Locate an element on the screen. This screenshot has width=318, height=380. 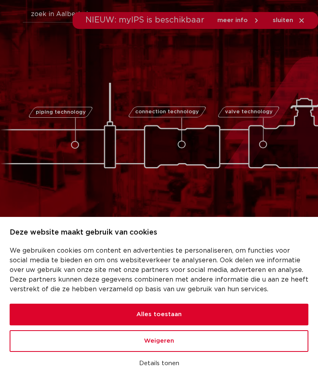
span: connection technology is located at coordinates (167, 112).